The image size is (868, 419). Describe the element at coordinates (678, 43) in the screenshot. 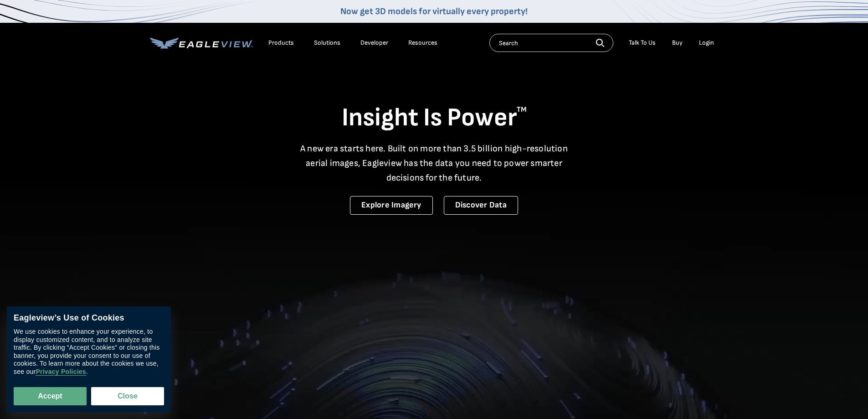

I see `a: Buy` at that location.